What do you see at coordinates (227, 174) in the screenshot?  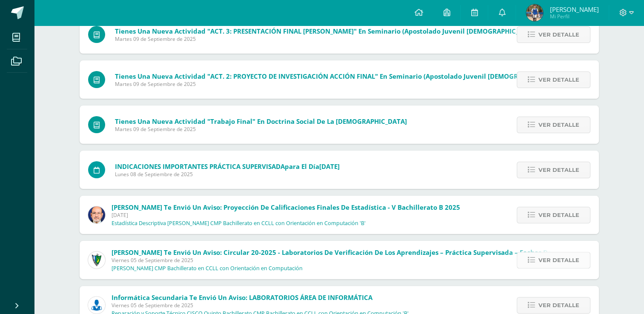 I see `span: Lunes 08 de Septiembre de 2025` at bounding box center [227, 174].